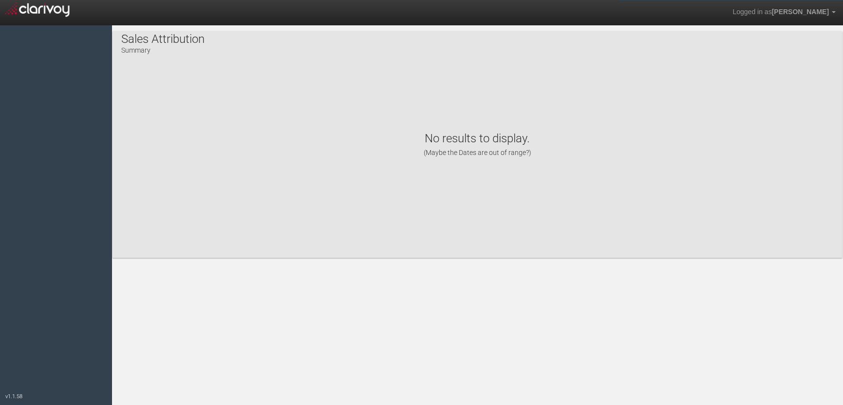 The width and height of the screenshot is (843, 405). What do you see at coordinates (477, 152) in the screenshot?
I see `span: (Maybe the Dates are out of range?)` at bounding box center [477, 152].